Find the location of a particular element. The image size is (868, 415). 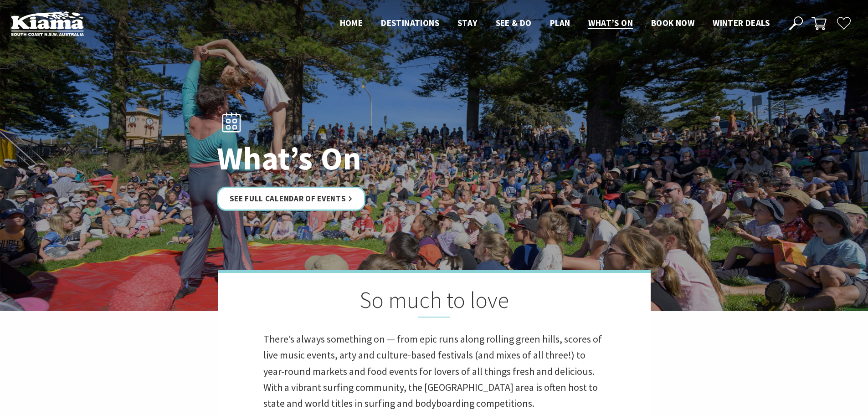

span: Stay is located at coordinates (468, 23).